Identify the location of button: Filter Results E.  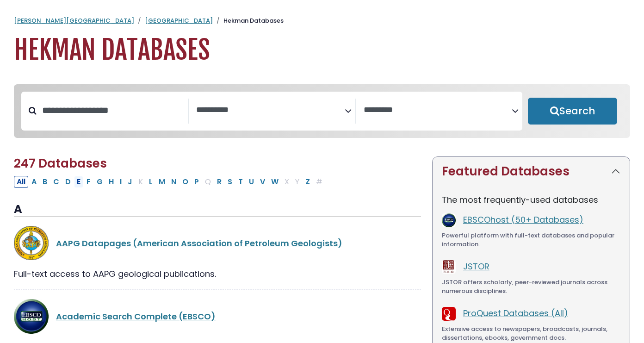
(79, 182).